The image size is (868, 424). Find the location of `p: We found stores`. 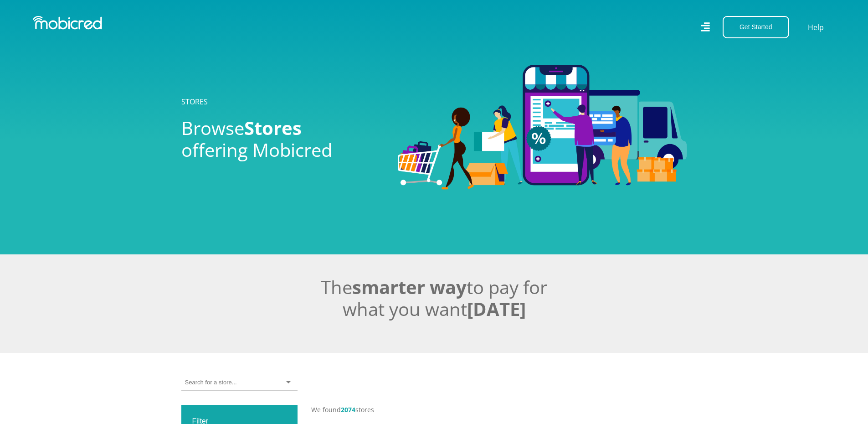

p: We found stores is located at coordinates (499, 409).